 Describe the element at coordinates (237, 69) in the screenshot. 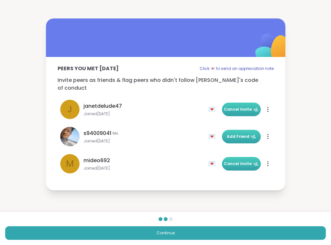

I see `p: Click 💌 to send an appreciation note` at that location.